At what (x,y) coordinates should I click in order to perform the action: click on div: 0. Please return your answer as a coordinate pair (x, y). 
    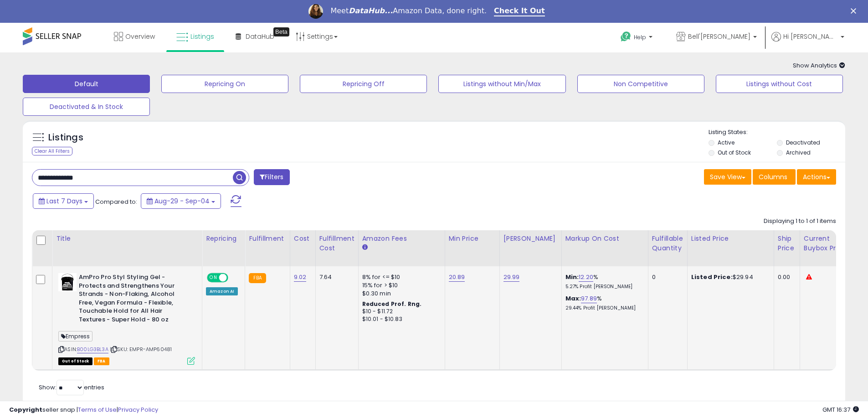
    Looking at the image, I should click on (666, 278).